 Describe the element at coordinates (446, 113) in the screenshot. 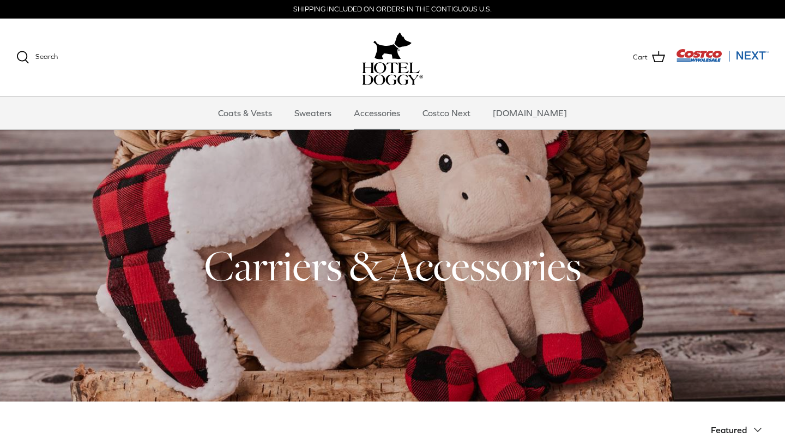

I see `a: Costco Next` at that location.